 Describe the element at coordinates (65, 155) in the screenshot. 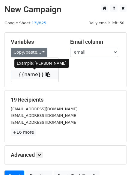

I see `h5: Advanced` at that location.